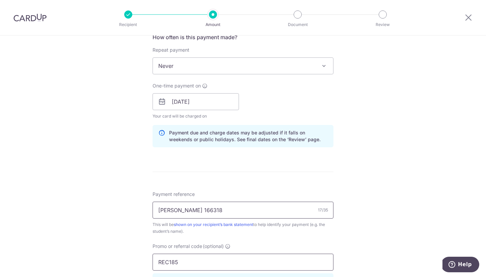 The width and height of the screenshot is (486, 277). What do you see at coordinates (248, 136) in the screenshot?
I see `p: Payment due and charge dates may be adjusted if it falls on weekends or public holidays. See fina...` at bounding box center [248, 136].